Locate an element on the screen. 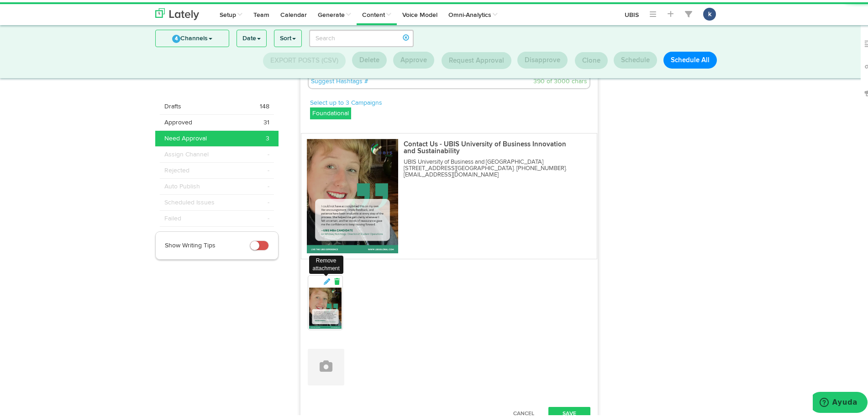 The width and height of the screenshot is (868, 417). span: Approved is located at coordinates (178, 120).